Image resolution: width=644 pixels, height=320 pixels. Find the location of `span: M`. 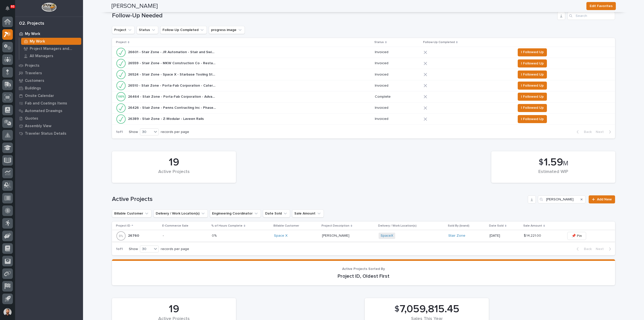

span: M is located at coordinates (565, 164).